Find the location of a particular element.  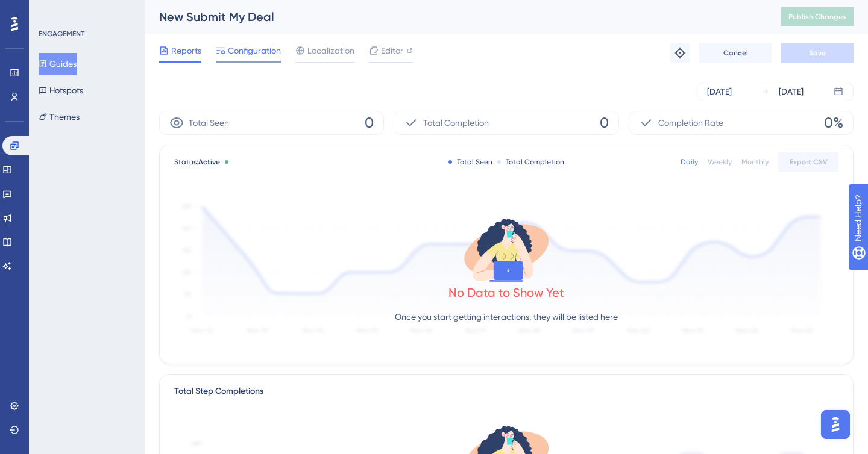

button: Guides is located at coordinates (57, 64).